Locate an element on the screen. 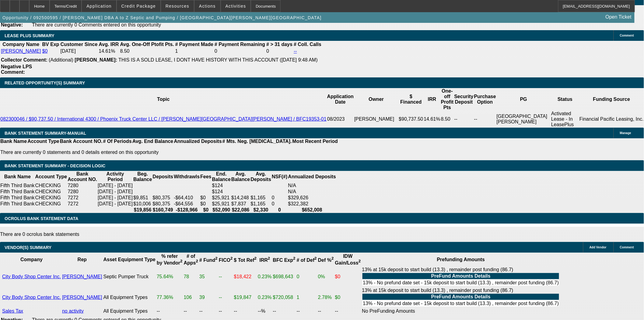 The image size is (644, 320). td: Financial Pacific Leasing, Inc. is located at coordinates (611, 119).